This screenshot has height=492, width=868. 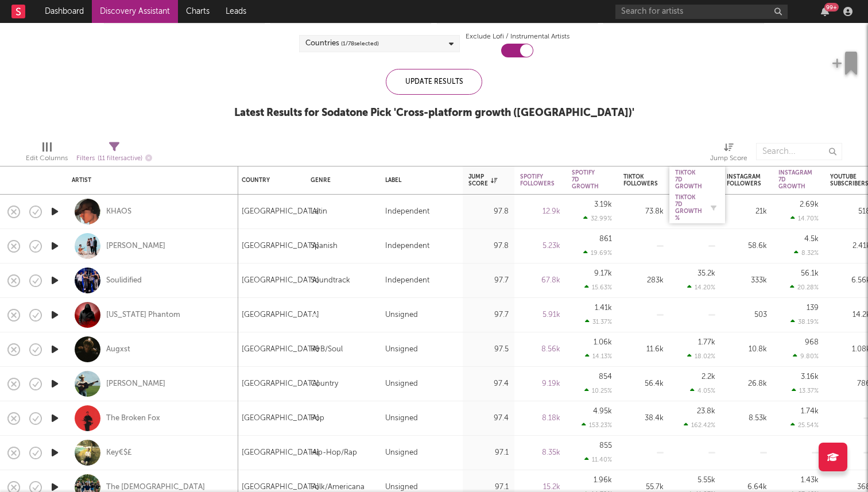 I want to click on div: 20.28 %, so click(x=804, y=287).